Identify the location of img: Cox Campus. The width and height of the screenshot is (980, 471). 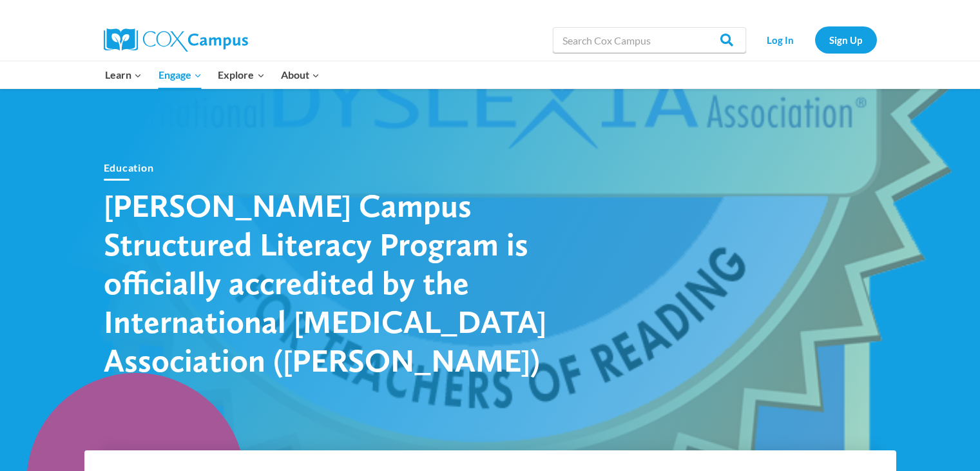
(176, 40).